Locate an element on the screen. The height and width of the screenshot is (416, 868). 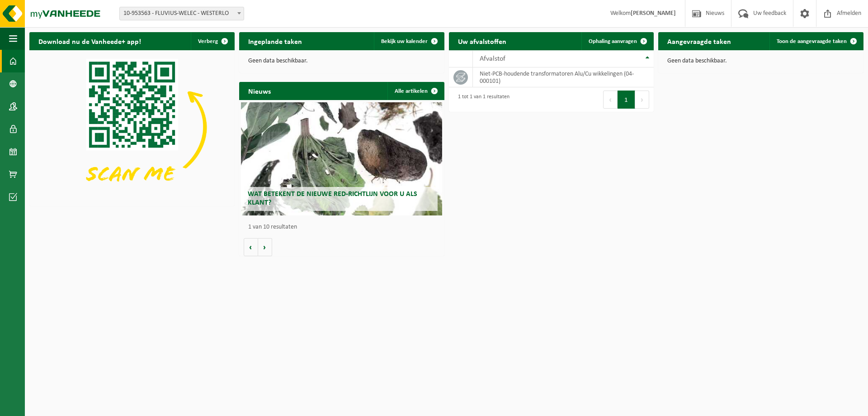
a: Alle artikelen is located at coordinates (416, 91).